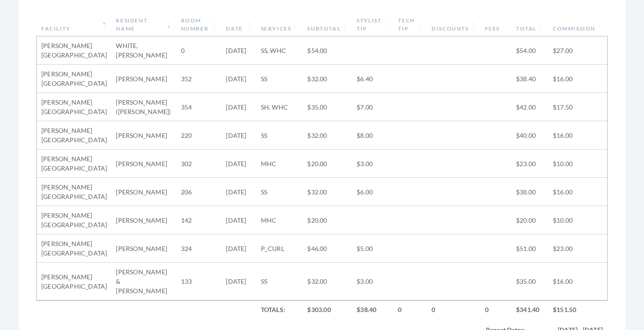  Describe the element at coordinates (199, 107) in the screenshot. I see `td: 354` at that location.